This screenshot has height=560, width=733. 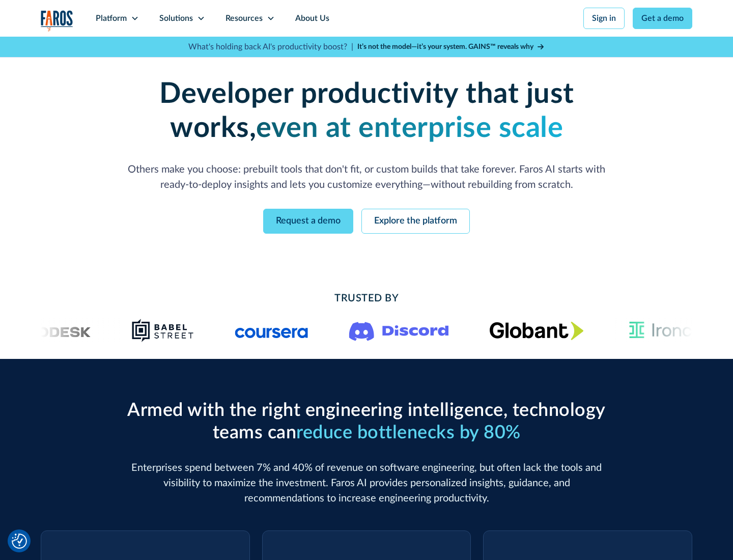 I want to click on div: Platform, so click(x=111, y=18).